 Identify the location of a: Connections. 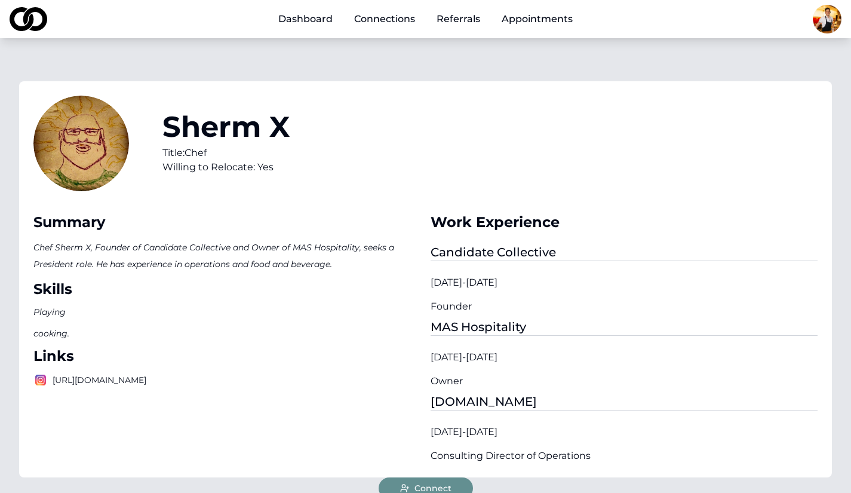
(385, 19).